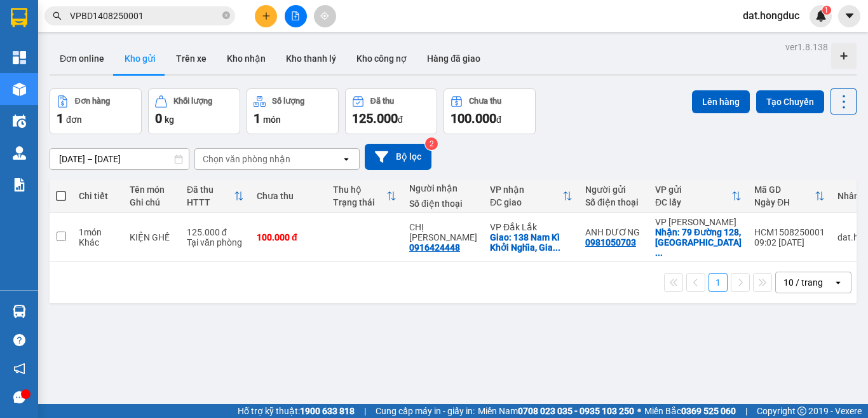  What do you see at coordinates (784, 202) in the screenshot?
I see `div: Ngày ĐH` at bounding box center [784, 202].